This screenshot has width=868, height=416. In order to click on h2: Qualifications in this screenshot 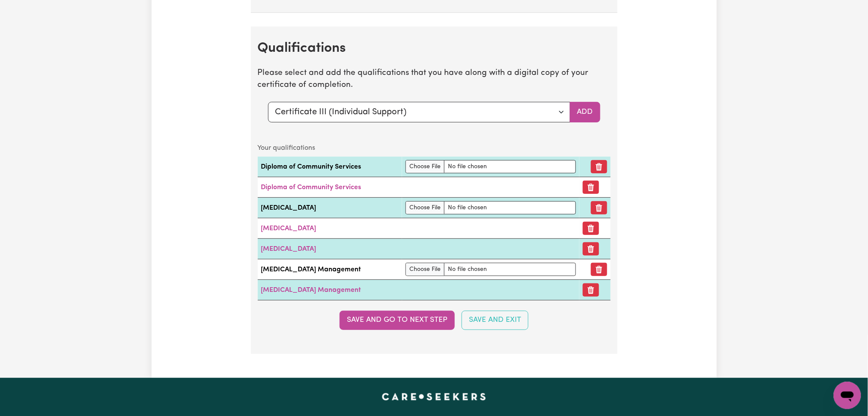, I will do `click(434, 48)`.